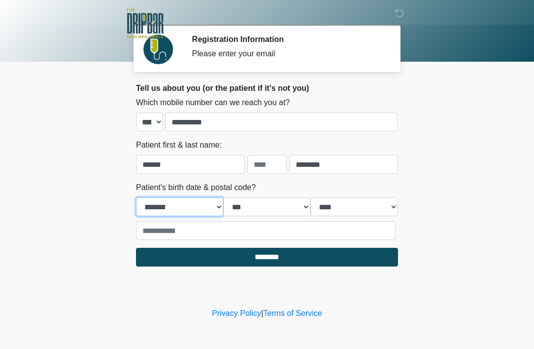 The height and width of the screenshot is (349, 534). What do you see at coordinates (213, 103) in the screenshot?
I see `label: Which mobile number can we reach you at?` at bounding box center [213, 103].